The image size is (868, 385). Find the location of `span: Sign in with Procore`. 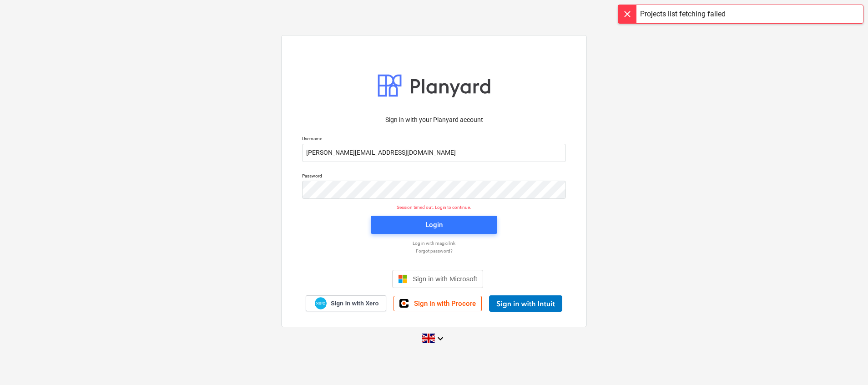

span: Sign in with Procore is located at coordinates (445, 303).